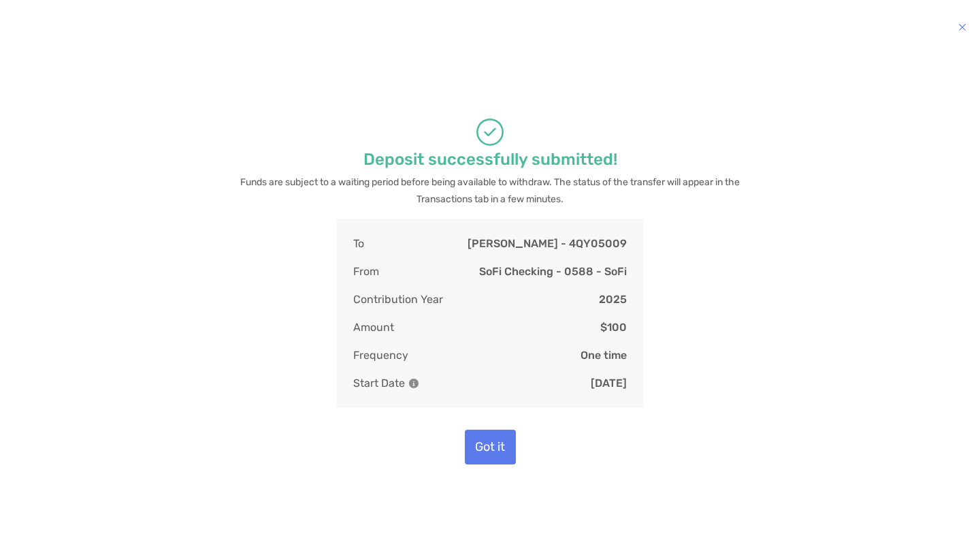  I want to click on button: Got it, so click(490, 447).